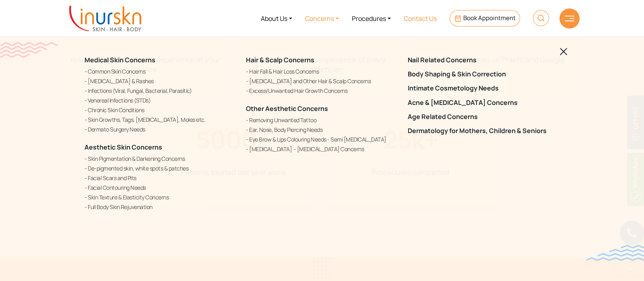 The image size is (644, 281). What do you see at coordinates (161, 188) in the screenshot?
I see `a: Facial Contouring Needs` at bounding box center [161, 188].